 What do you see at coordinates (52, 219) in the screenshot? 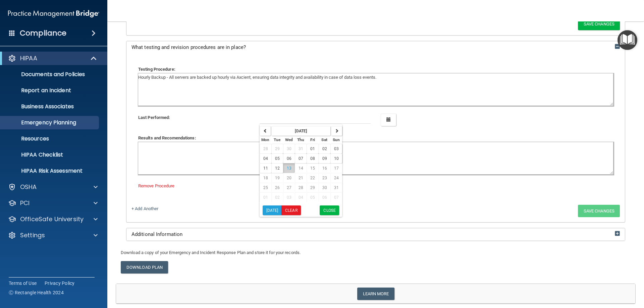
I see `p: OfficeSafe University` at bounding box center [52, 219].